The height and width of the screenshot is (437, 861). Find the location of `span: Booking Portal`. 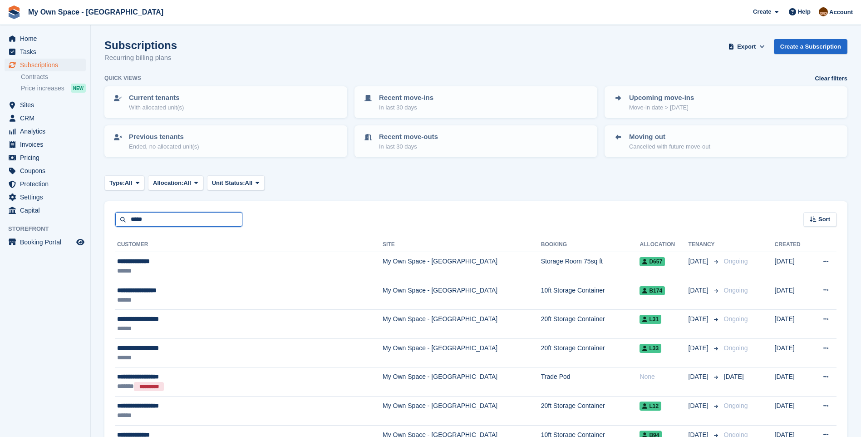

span: Booking Portal is located at coordinates (47, 242).